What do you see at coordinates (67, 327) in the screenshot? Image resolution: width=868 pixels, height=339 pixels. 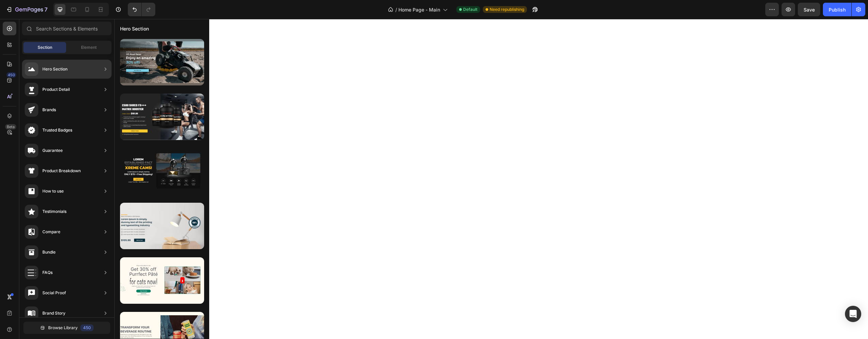 I see `button: Browse Library450` at bounding box center [67, 327].